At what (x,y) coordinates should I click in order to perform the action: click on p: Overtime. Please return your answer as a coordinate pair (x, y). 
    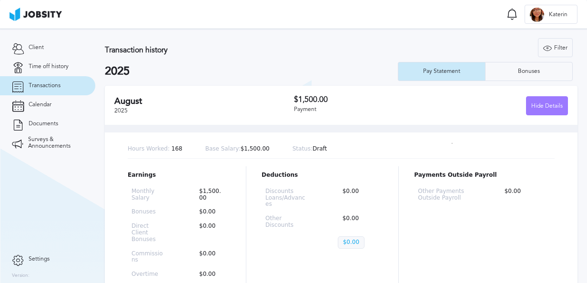
    Looking at the image, I should click on (148, 275).